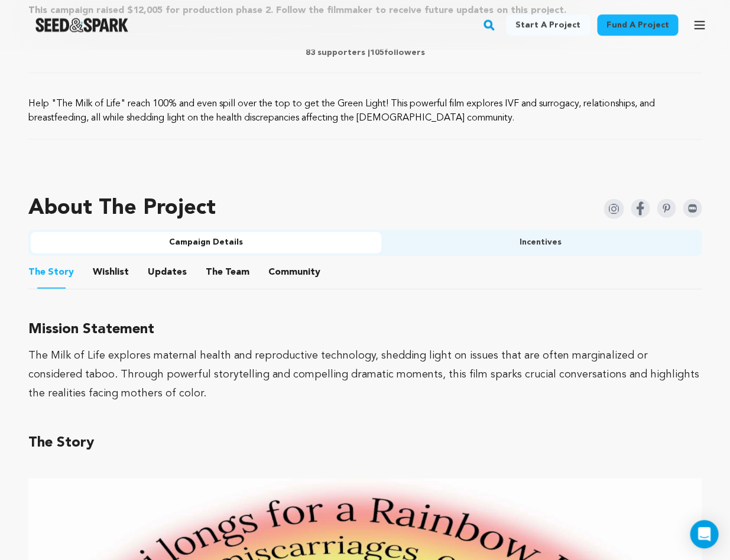 This screenshot has width=730, height=560. What do you see at coordinates (167, 272) in the screenshot?
I see `span: Updates` at bounding box center [167, 272].